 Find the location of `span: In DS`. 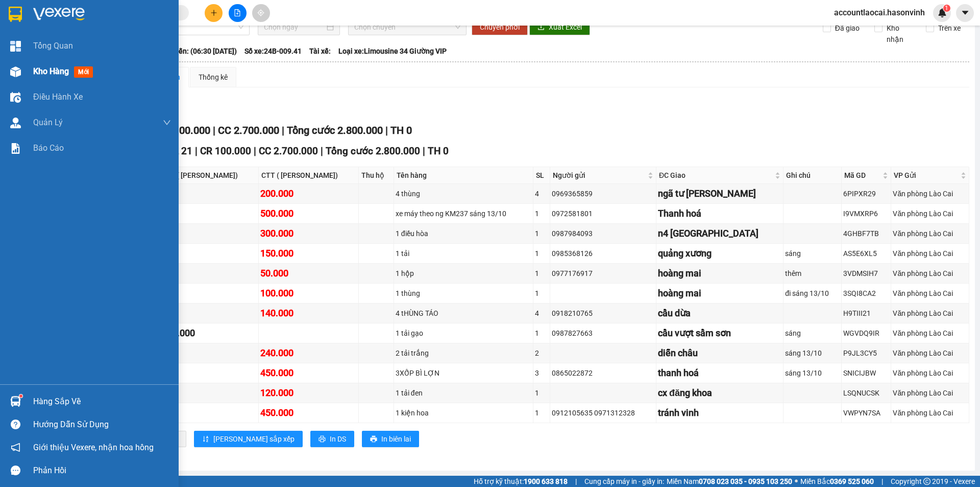

span: In DS is located at coordinates (338, 439).